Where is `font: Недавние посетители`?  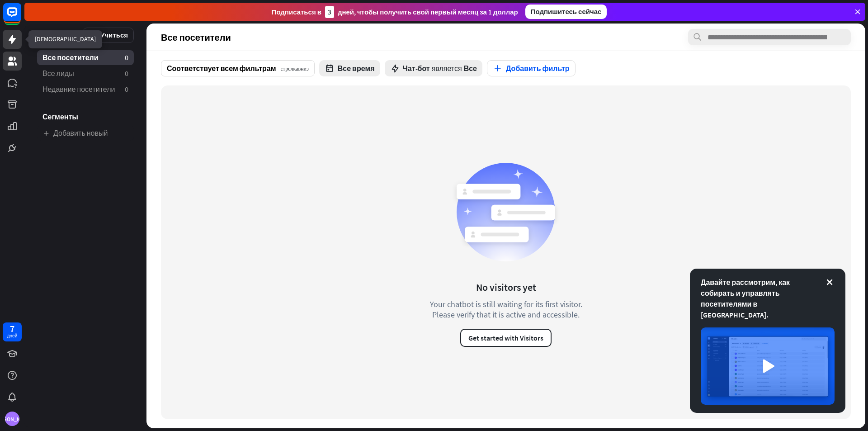
font: Недавние посетители is located at coordinates (79, 89).